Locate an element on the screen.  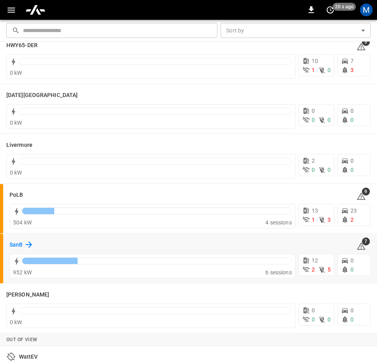
h6: SanB is located at coordinates (16, 245).